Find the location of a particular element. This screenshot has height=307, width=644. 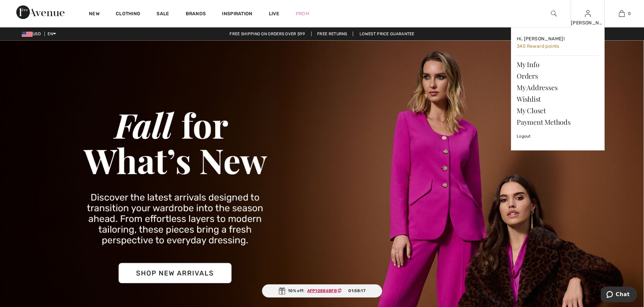

img: My Info is located at coordinates (588, 13).